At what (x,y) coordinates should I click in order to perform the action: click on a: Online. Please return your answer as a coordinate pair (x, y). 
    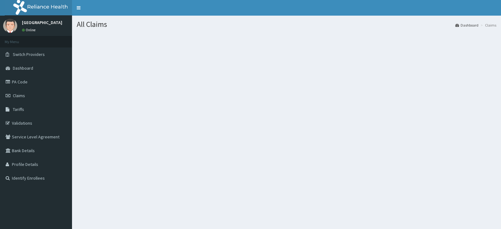
    Looking at the image, I should click on (29, 30).